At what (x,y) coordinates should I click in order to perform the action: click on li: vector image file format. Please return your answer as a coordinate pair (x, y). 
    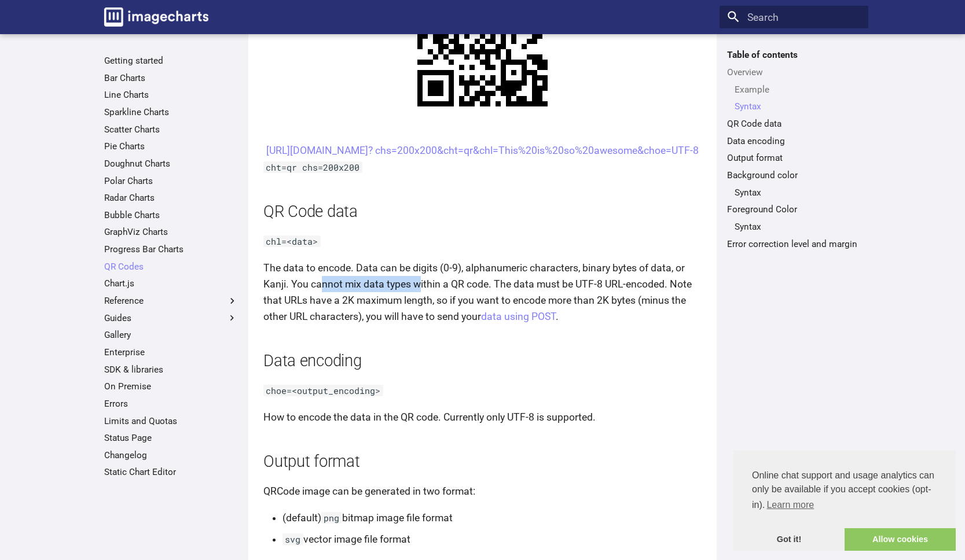
    Looking at the image, I should click on (492, 540).